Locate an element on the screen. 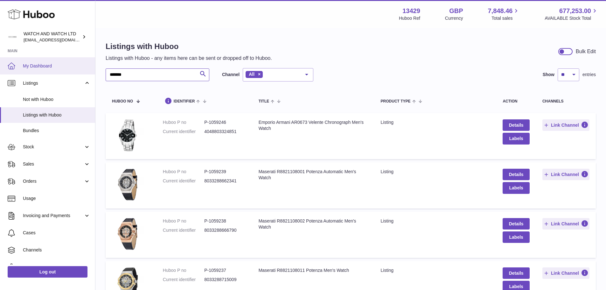 The height and width of the screenshot is (290, 606). span: Huboo no is located at coordinates (122, 101).